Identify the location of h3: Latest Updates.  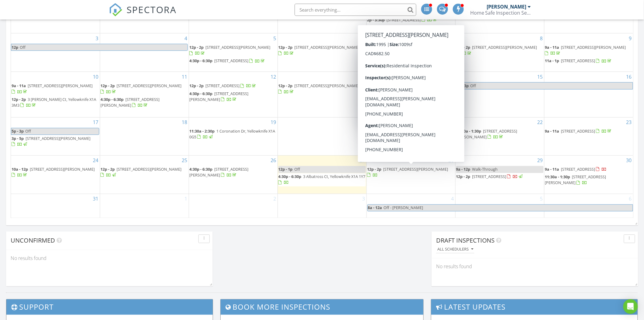
(534, 307).